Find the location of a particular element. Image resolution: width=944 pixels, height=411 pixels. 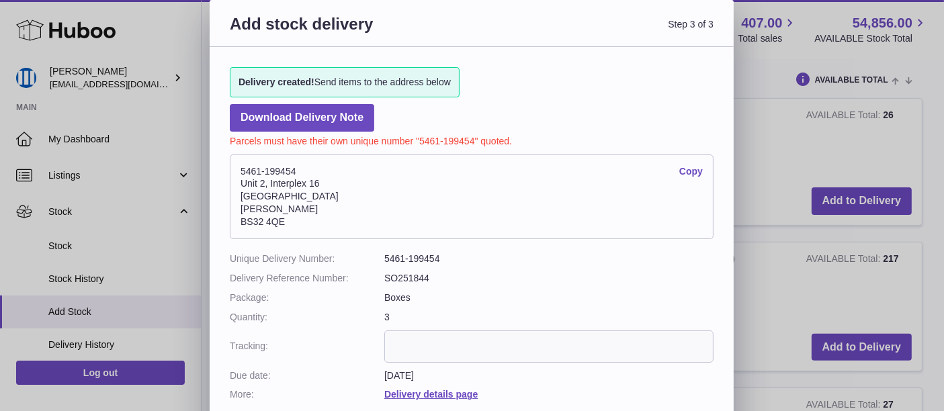

a: Copy is located at coordinates (691, 171).